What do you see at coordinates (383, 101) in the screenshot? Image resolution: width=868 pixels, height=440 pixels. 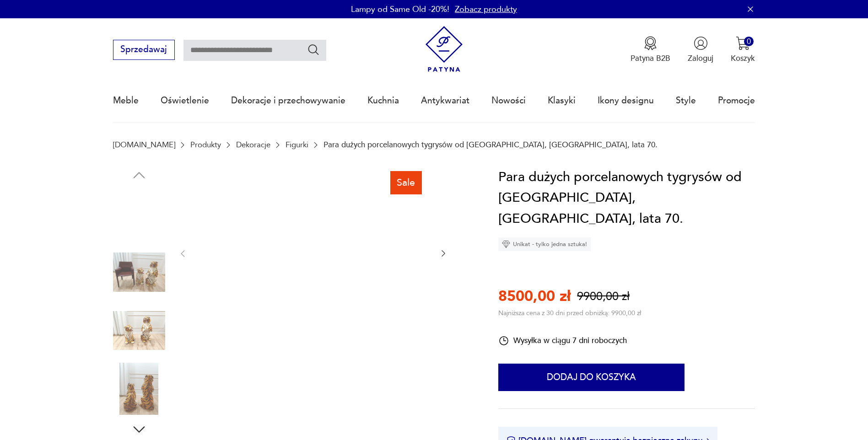 I see `a: Kuchnia` at bounding box center [383, 101].